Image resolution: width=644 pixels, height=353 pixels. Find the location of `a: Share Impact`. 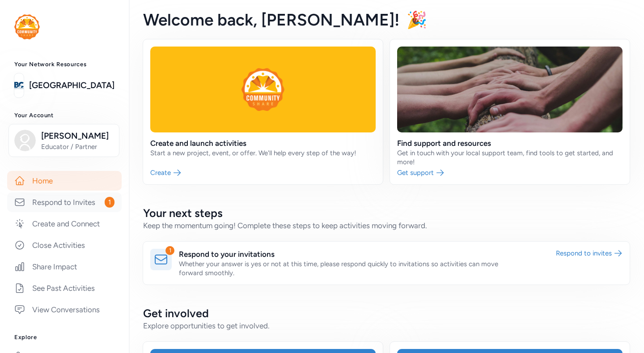

a: Share Impact is located at coordinates (64, 267).